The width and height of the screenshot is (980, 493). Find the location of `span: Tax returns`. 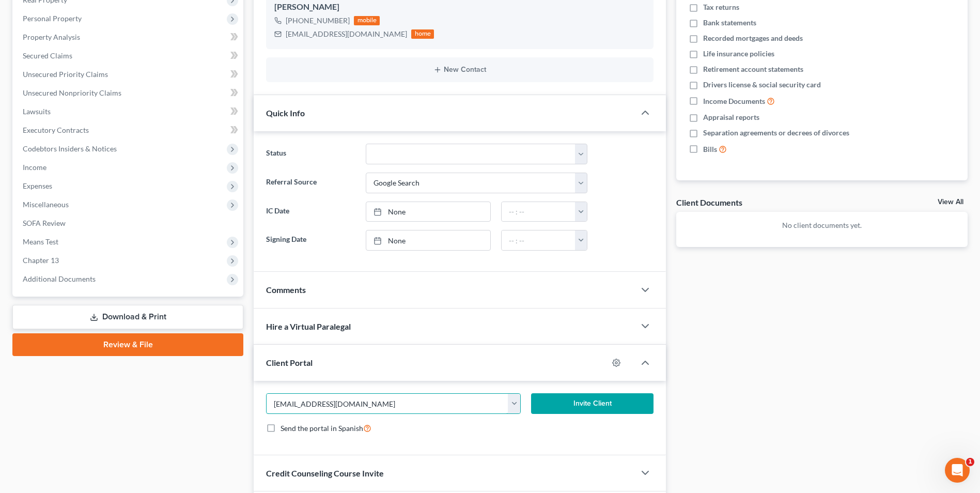

span: Tax returns is located at coordinates (721, 8).